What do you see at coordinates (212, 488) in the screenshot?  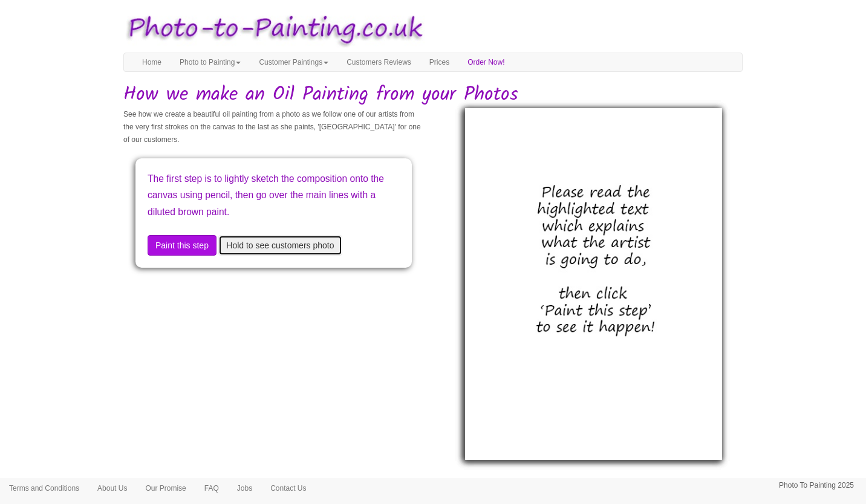 I see `a: FAQ` at bounding box center [212, 488].